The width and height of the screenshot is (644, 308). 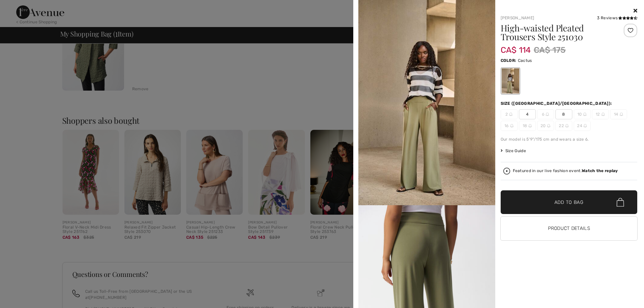 I want to click on span: 16, so click(x=509, y=126).